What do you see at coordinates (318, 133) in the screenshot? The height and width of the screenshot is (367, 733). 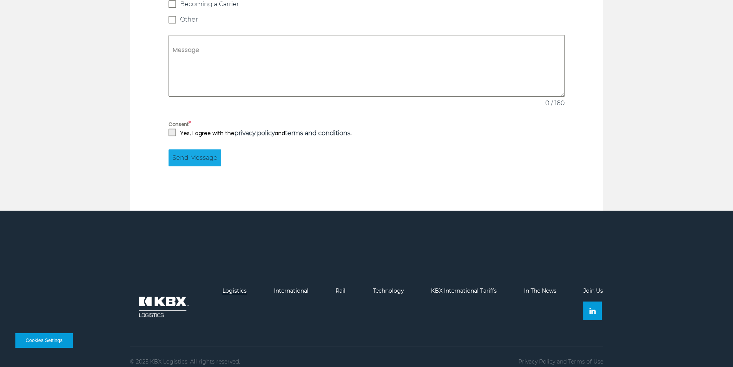 I see `a: terms and conditions` at bounding box center [318, 133].